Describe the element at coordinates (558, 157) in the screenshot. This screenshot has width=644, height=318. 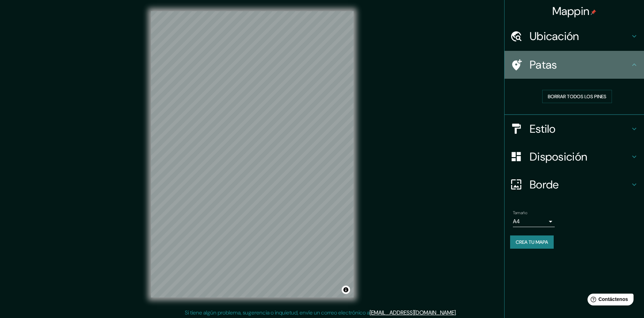
I see `font: Disposición` at that location.